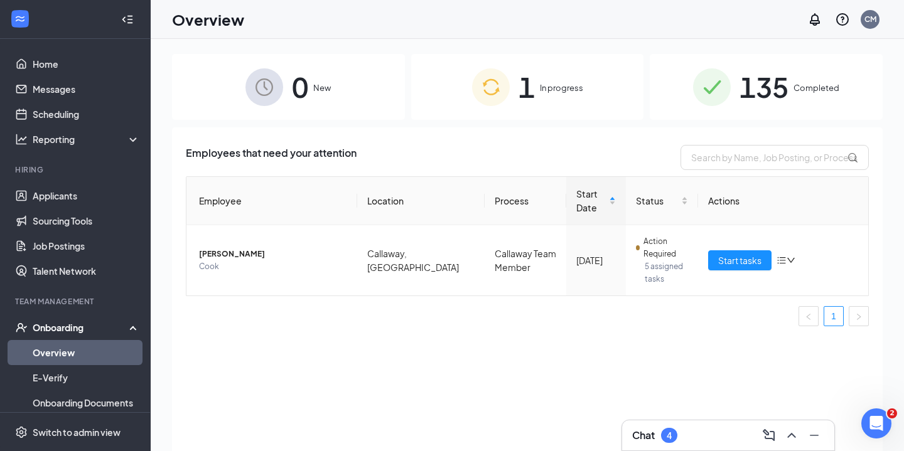  What do you see at coordinates (273, 267) in the screenshot?
I see `span: Cook` at bounding box center [273, 267].